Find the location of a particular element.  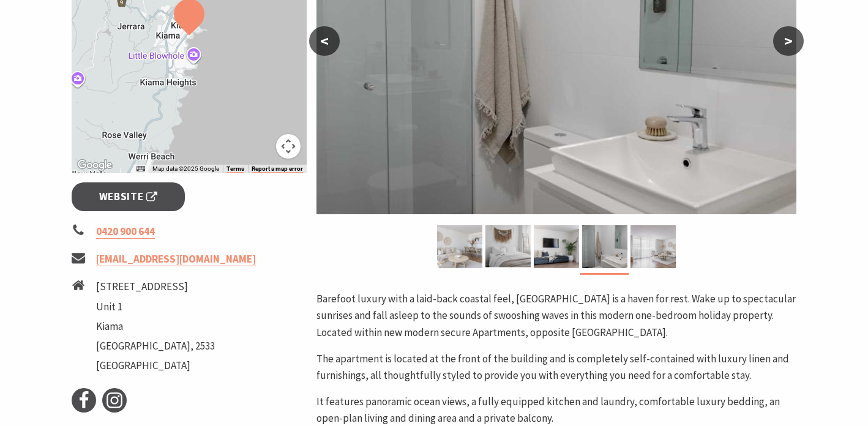

a: Website is located at coordinates (128, 197).